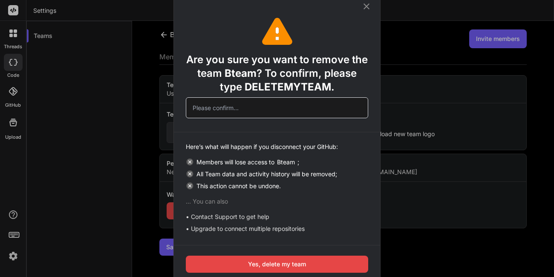 Image resolution: width=554 pixels, height=277 pixels. What do you see at coordinates (277, 217) in the screenshot?
I see `p: • Contact Support to get help` at bounding box center [277, 217].